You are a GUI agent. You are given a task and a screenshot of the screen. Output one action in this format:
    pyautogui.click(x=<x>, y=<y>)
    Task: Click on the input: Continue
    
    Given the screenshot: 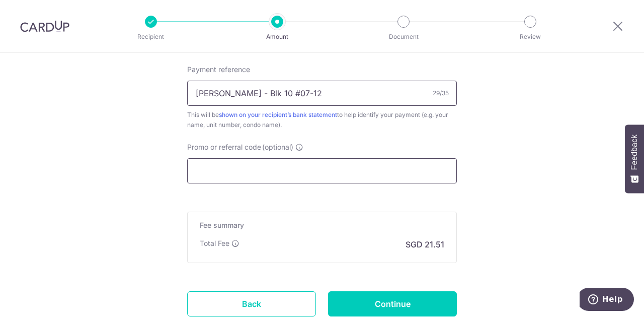 What is the action you would take?
    pyautogui.click(x=392, y=304)
    